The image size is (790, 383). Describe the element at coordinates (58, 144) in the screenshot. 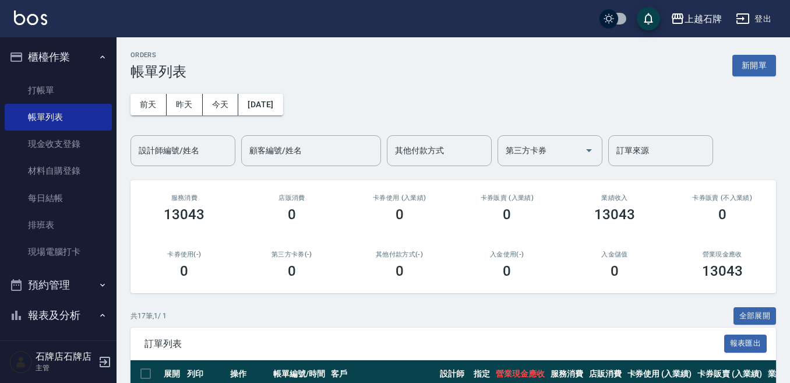

I see `a: 現金收支登錄` at that location.